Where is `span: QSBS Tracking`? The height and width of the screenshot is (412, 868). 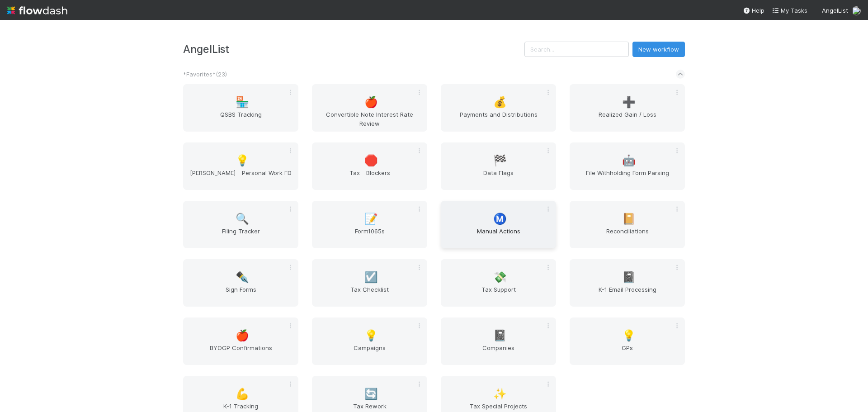
span: QSBS Tracking is located at coordinates (240, 119).